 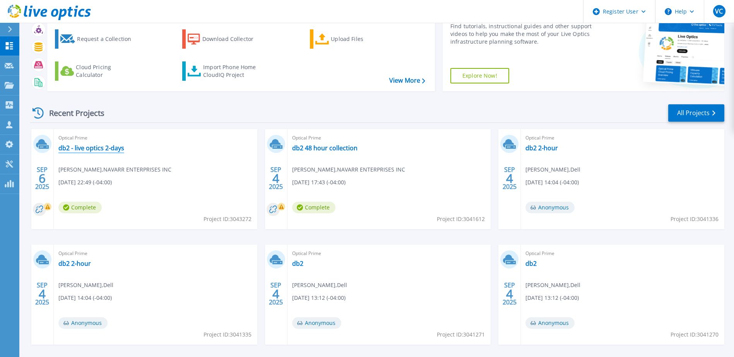 What do you see at coordinates (694, 219) in the screenshot?
I see `span: Project ID: 3041336` at bounding box center [694, 219].